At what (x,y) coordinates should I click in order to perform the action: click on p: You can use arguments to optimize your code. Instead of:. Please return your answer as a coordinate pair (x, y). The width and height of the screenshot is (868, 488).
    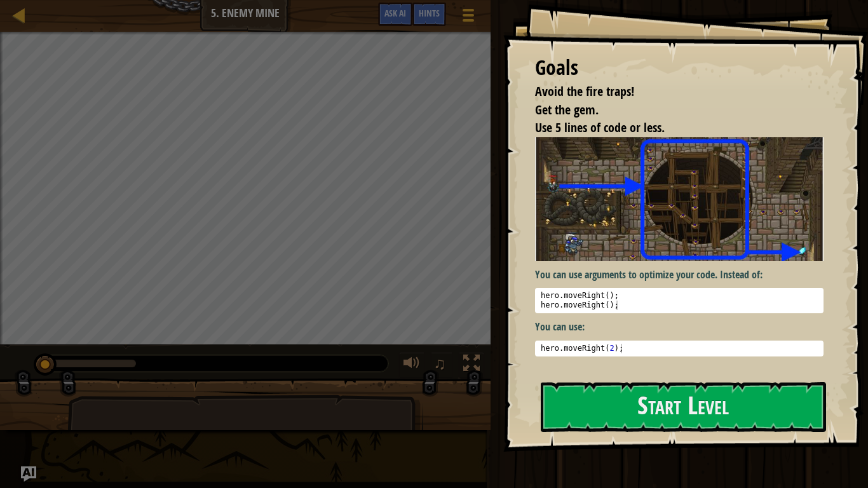
    Looking at the image, I should click on (679, 275).